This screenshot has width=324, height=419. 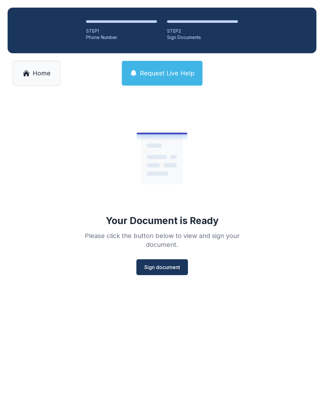 What do you see at coordinates (122, 31) in the screenshot?
I see `div: STEP 1` at bounding box center [122, 31].